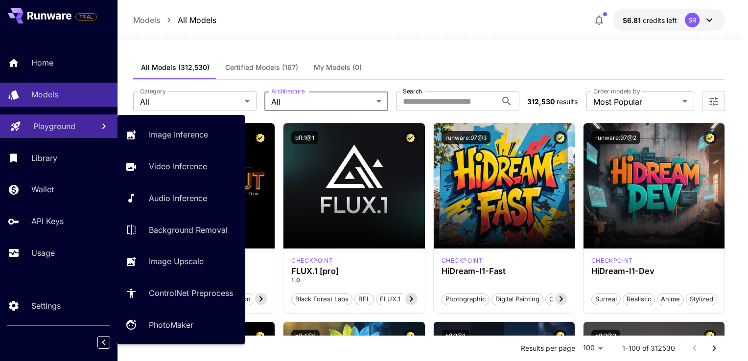  I want to click on p: All Models, so click(197, 20).